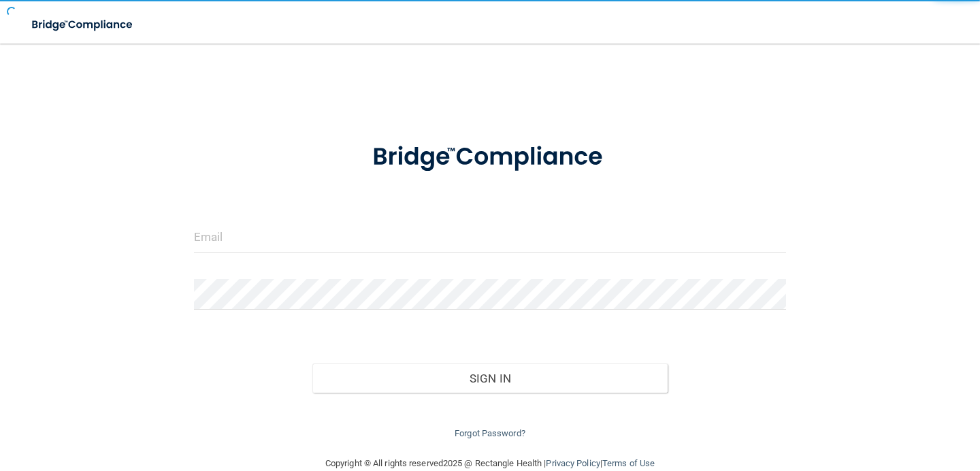 Image resolution: width=980 pixels, height=471 pixels. I want to click on a: Forgot Password?, so click(490, 433).